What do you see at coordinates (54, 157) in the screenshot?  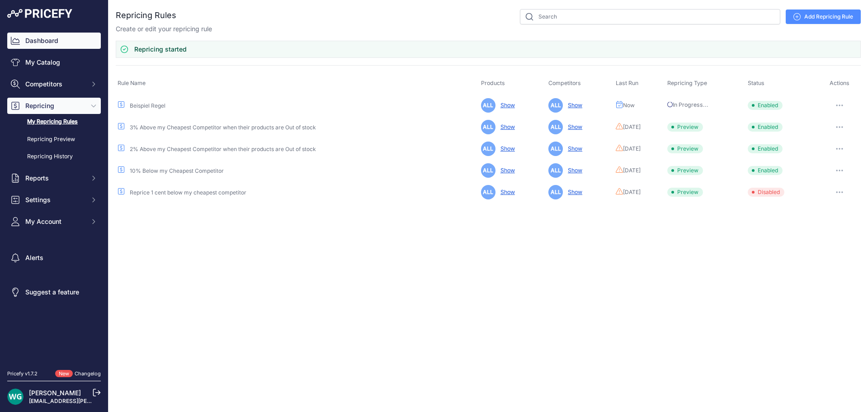 I see `a: Repricing History` at bounding box center [54, 157].